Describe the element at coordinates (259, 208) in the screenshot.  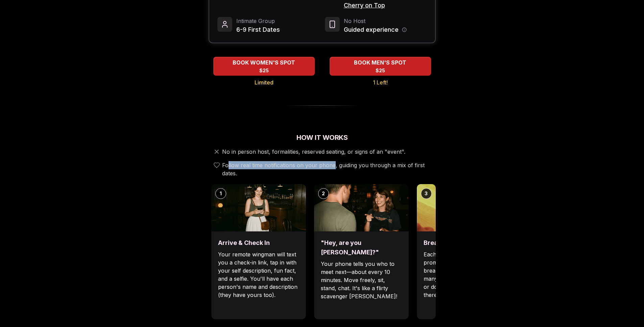
I see `img: Arrive & Check In` at that location.